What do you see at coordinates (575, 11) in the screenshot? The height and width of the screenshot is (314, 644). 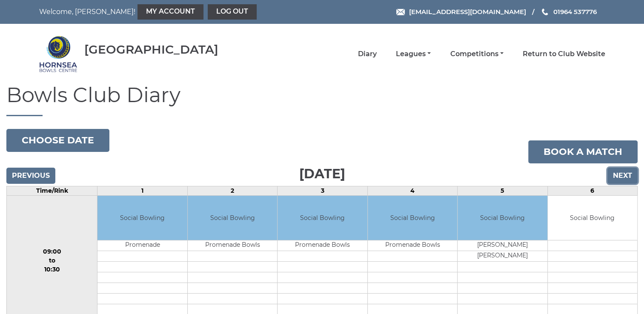 I see `span: 01964 537776` at bounding box center [575, 11].